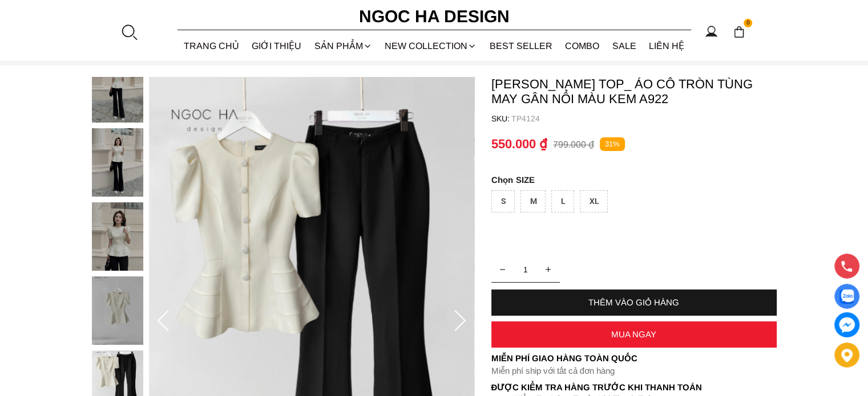  What do you see at coordinates (644, 119) in the screenshot?
I see `p: TP4124` at bounding box center [644, 119].